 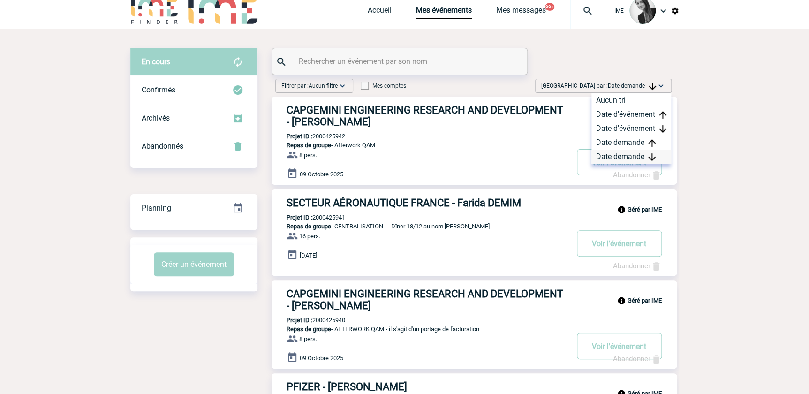 I want to click on a: Mes messages, so click(x=521, y=12).